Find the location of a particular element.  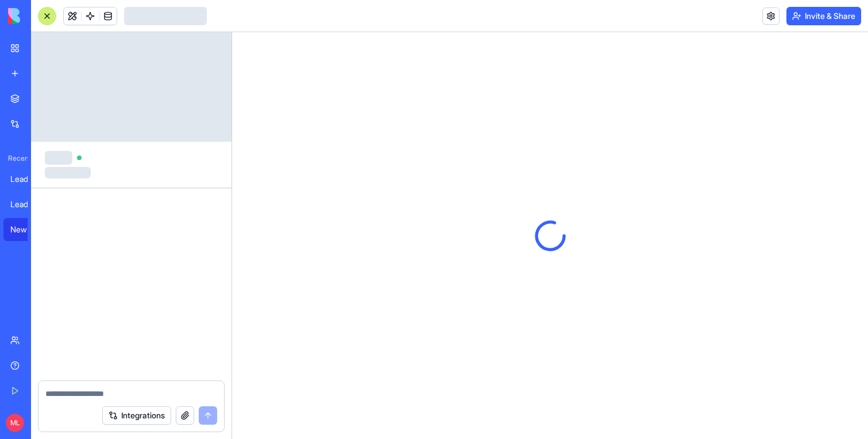

img: logo is located at coordinates (44, 16).